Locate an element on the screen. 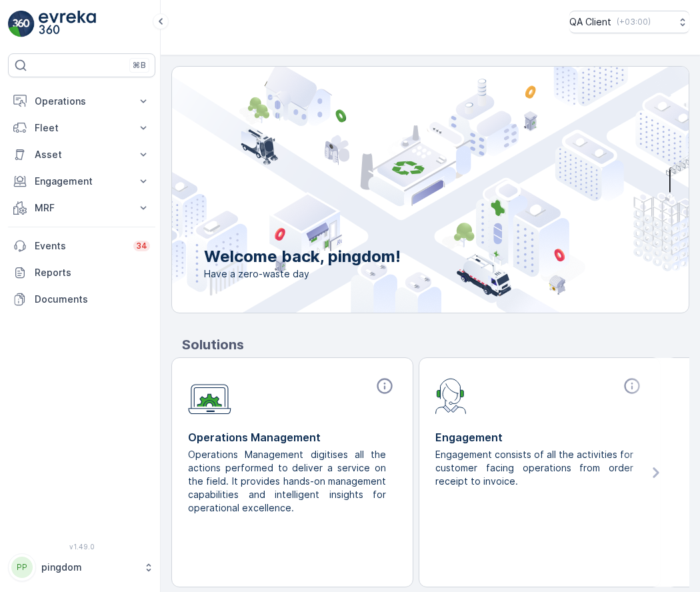 This screenshot has height=592, width=700. button: PPpingdom is located at coordinates (81, 568).